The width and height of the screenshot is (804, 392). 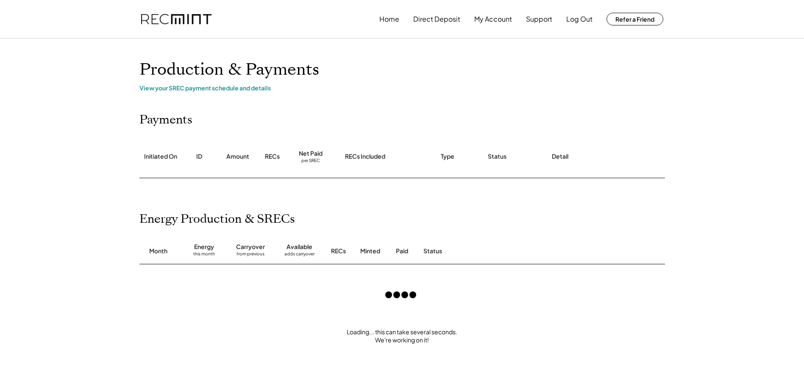 I want to click on div: Type, so click(x=448, y=156).